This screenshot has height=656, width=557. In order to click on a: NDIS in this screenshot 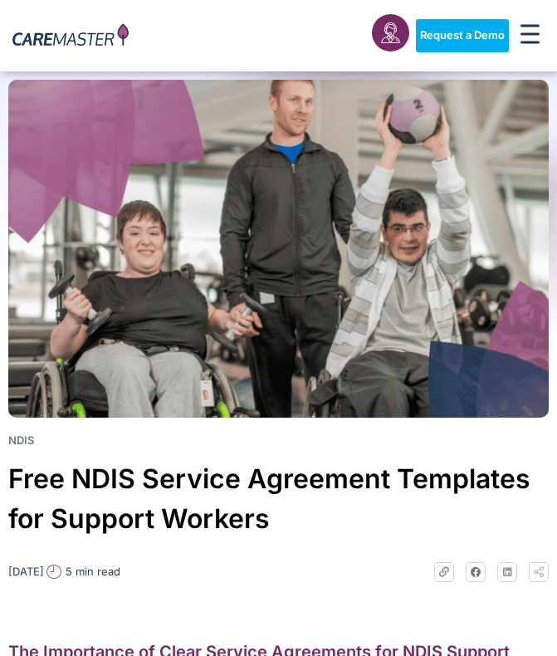, I will do `click(21, 440)`.